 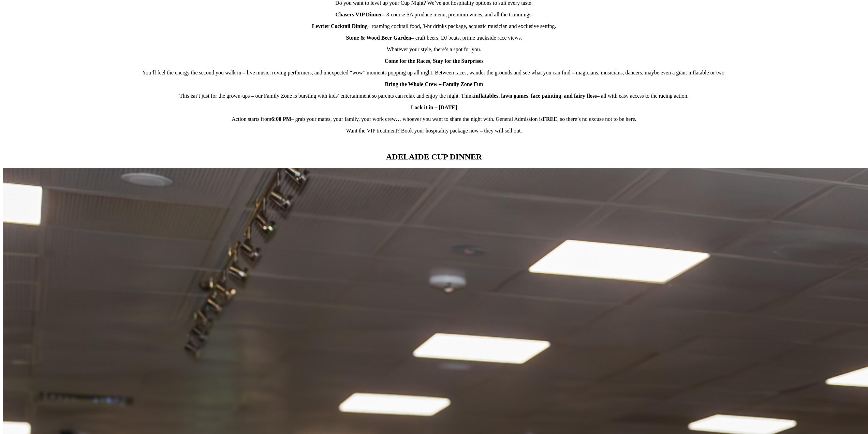 What do you see at coordinates (434, 60) in the screenshot?
I see `strong: Come for the Races, Stay for the Surprises` at bounding box center [434, 60].